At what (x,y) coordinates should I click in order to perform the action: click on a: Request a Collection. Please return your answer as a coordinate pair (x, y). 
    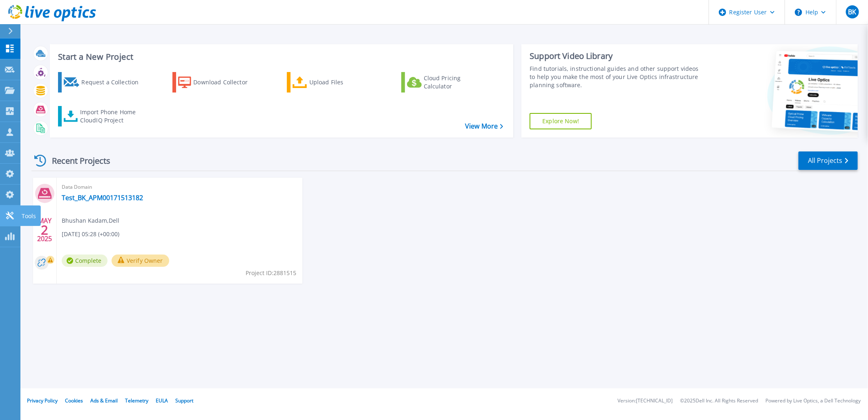
    Looking at the image, I should click on (103, 82).